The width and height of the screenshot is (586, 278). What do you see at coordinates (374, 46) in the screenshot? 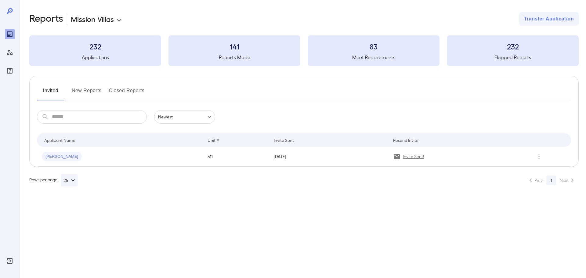
I see `h3: 83` at bounding box center [374, 46].